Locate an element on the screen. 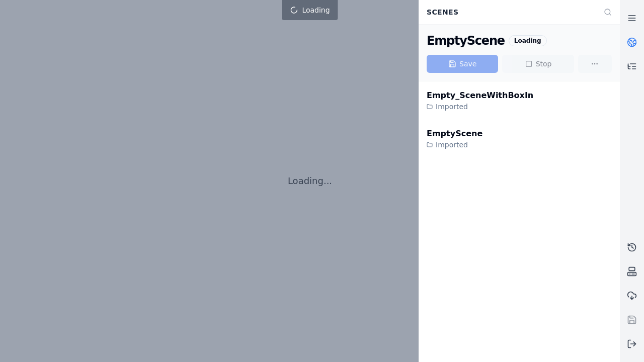 The image size is (644, 362). div: Empty_SceneWithBoxIn is located at coordinates (480, 96).